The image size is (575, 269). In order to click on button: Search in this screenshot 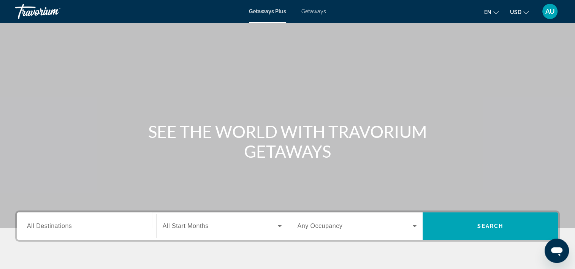, I will do `click(491, 226)`.